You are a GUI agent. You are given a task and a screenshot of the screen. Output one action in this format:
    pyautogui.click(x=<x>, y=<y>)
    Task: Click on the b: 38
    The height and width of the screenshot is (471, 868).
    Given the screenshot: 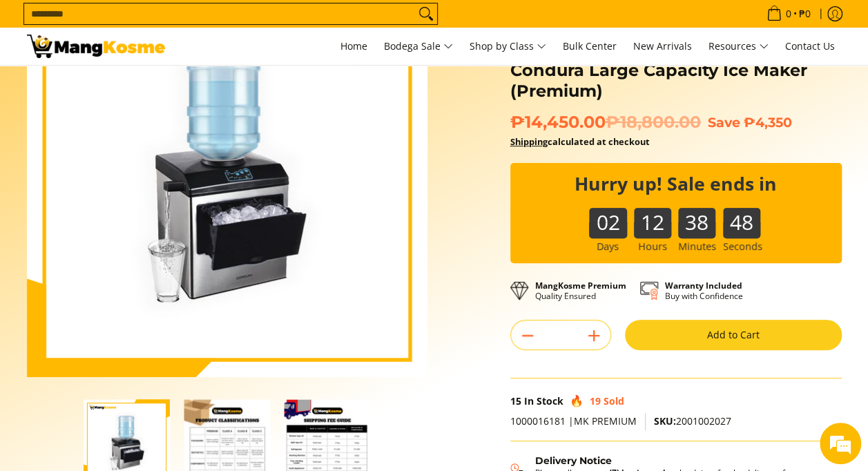 What is the action you would take?
    pyautogui.click(x=696, y=215)
    